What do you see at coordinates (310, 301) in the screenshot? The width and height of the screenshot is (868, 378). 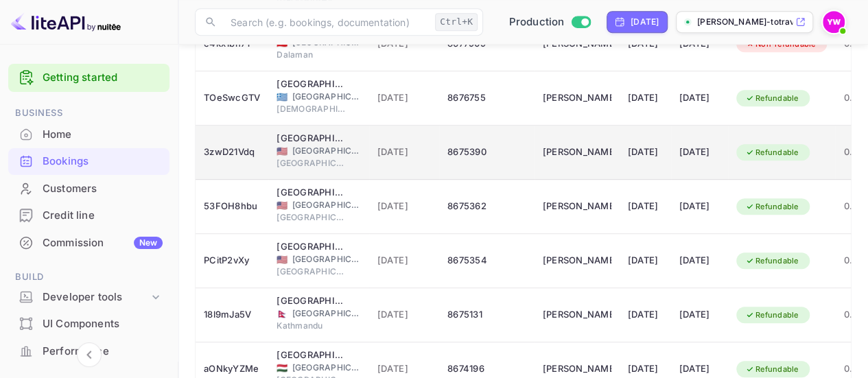 I see `div: Kasthamandap Boutique Hotel` at bounding box center [310, 301].